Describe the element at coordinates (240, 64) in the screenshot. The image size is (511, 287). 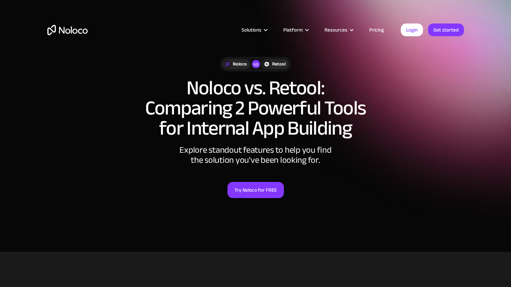
I see `div: Noloco` at that location.